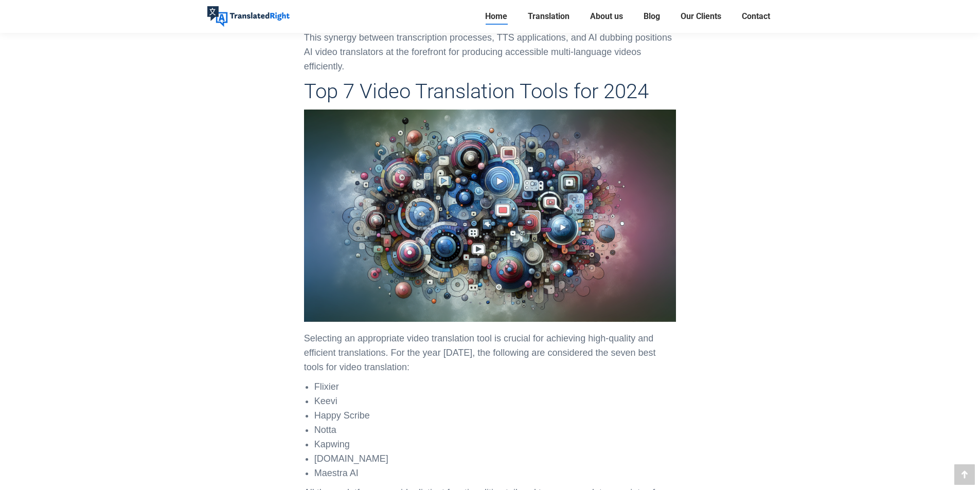 The image size is (980, 490). I want to click on a: Blog, so click(652, 17).